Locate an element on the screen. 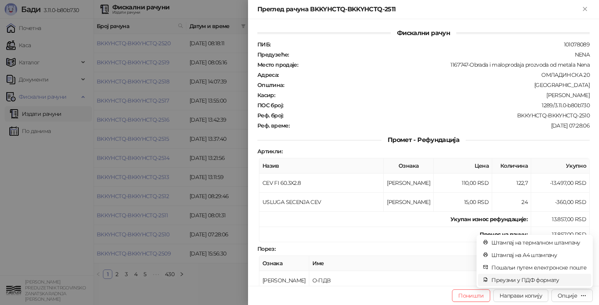  div: 101078089 is located at coordinates (431, 44).